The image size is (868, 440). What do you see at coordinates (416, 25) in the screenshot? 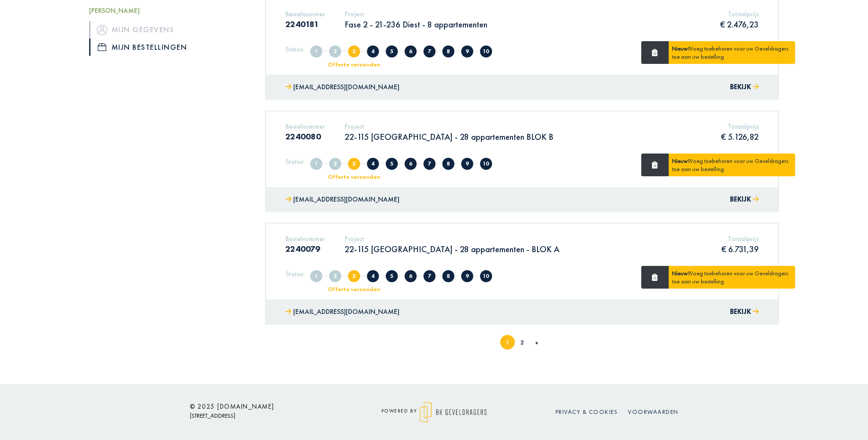
I see `p: Fase 2 - 21-236 Diest - 8 appartementen` at bounding box center [416, 25].